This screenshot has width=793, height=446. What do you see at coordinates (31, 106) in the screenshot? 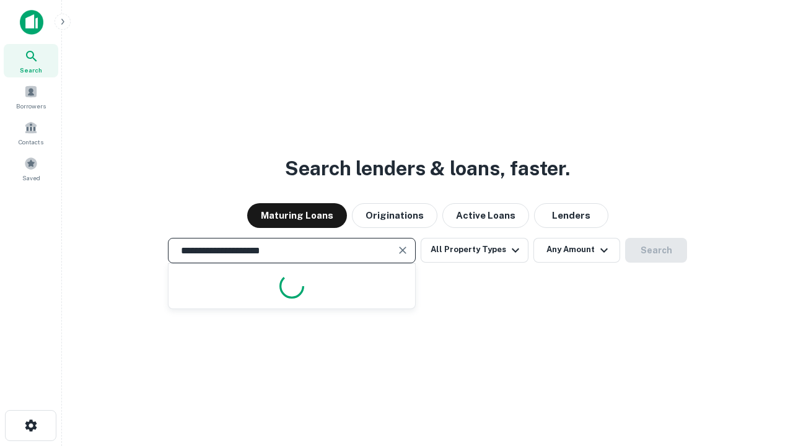
I see `span: Borrowers` at bounding box center [31, 106].